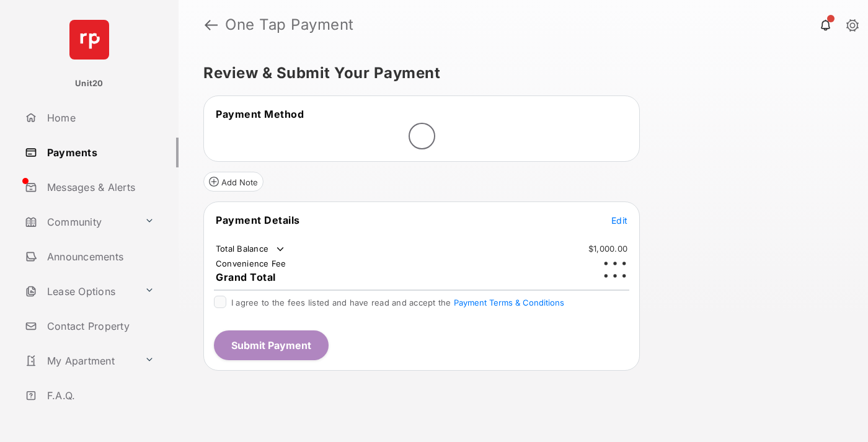 The height and width of the screenshot is (442, 868). What do you see at coordinates (89, 84) in the screenshot?
I see `p: Unit20` at bounding box center [89, 84].